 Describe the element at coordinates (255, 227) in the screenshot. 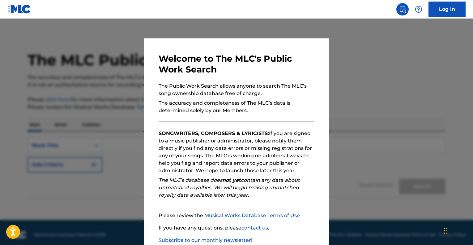

I see `a: contact us` at that location.